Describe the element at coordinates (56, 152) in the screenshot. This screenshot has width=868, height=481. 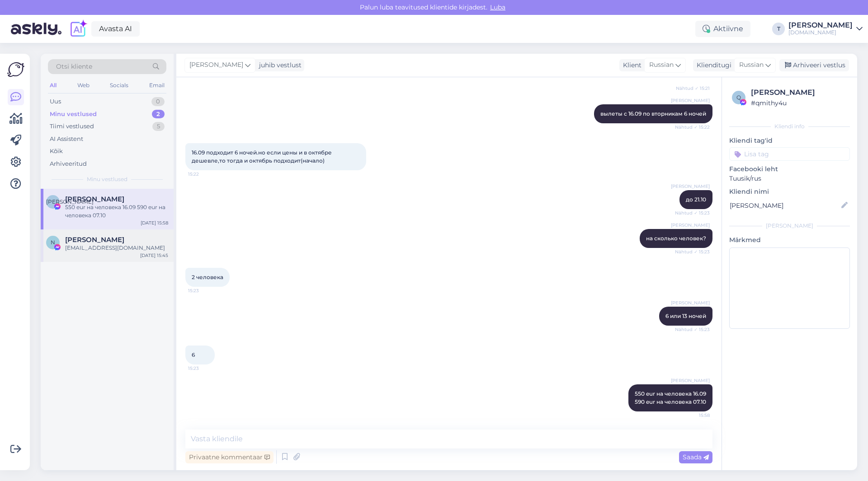
I see `div: Kõik` at that location.